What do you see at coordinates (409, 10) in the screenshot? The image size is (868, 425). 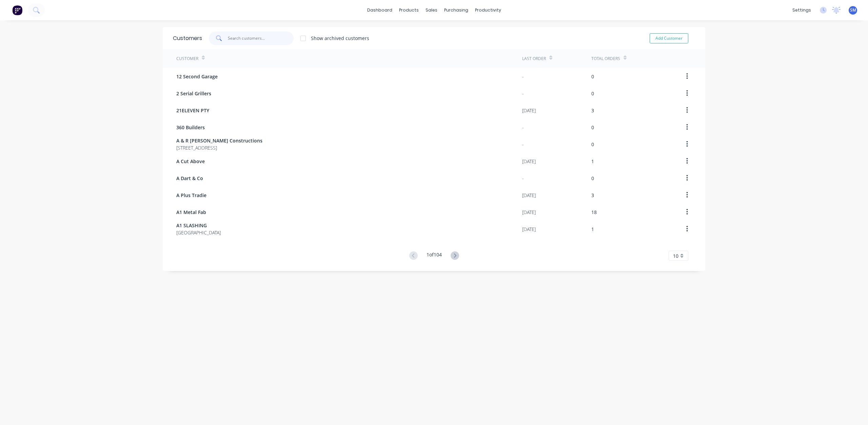 I see `div: products` at bounding box center [409, 10].